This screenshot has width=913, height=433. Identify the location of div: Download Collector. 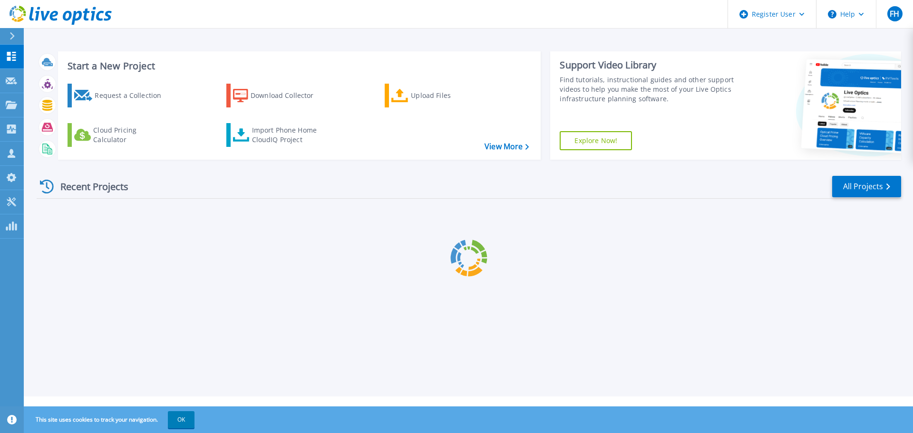
(289, 96).